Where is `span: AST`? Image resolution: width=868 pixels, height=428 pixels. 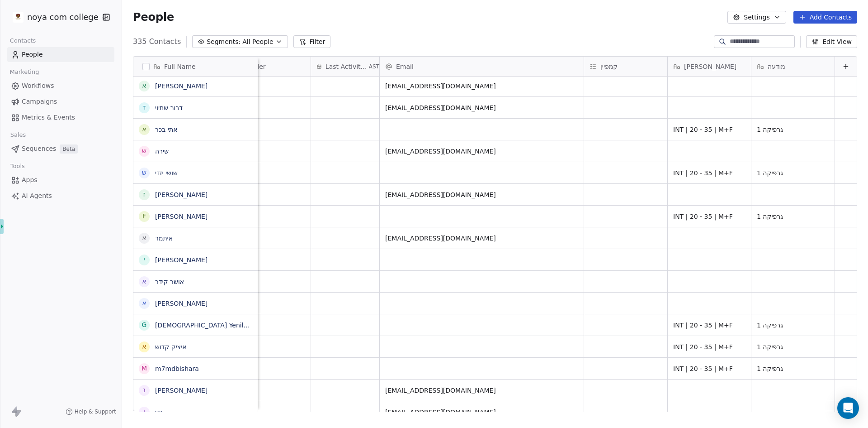 span: AST is located at coordinates (374, 66).